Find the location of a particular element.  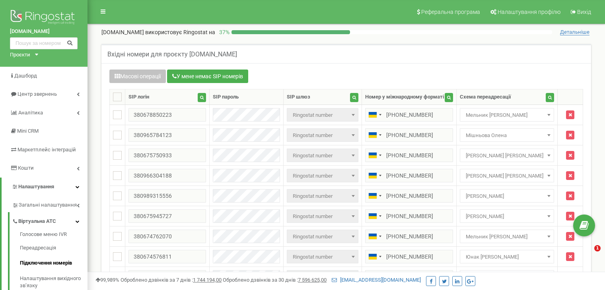

u: 7 596 625,00 is located at coordinates (312, 280).